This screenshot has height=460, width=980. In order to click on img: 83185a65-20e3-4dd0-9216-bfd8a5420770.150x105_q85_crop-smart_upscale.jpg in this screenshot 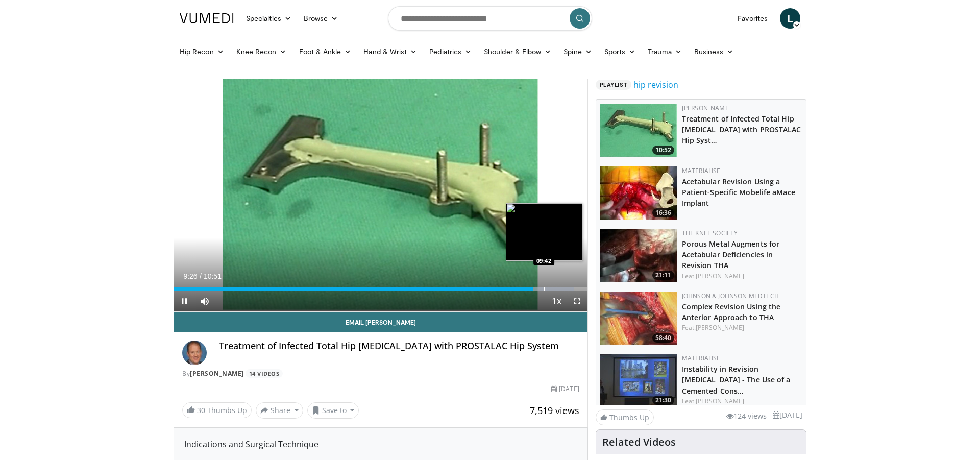, I will do `click(638, 381)`.